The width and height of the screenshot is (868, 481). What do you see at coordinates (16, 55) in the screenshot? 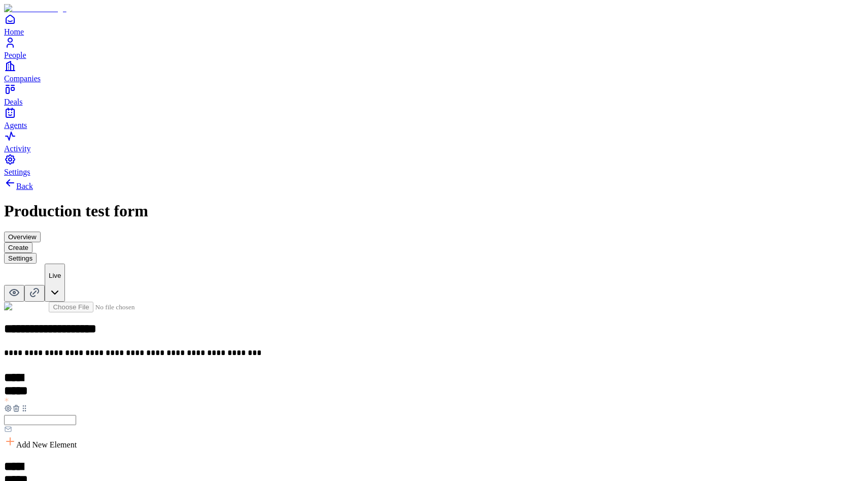
I see `span: People` at bounding box center [16, 55].